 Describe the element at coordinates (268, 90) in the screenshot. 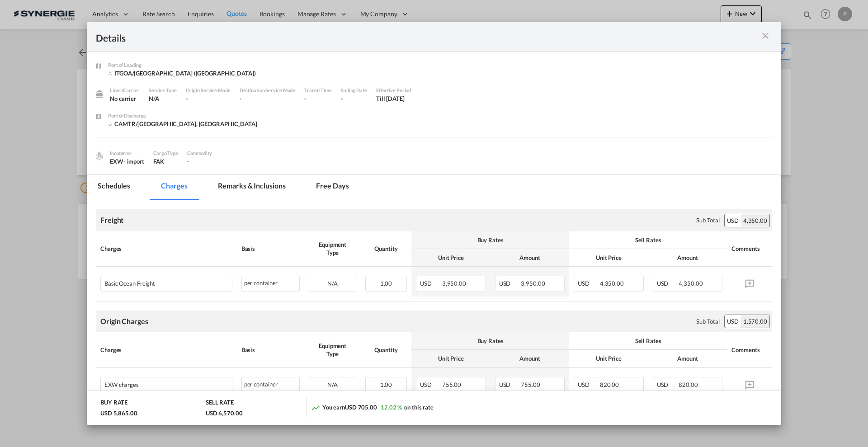

I see `div: Destination Service Mode` at that location.